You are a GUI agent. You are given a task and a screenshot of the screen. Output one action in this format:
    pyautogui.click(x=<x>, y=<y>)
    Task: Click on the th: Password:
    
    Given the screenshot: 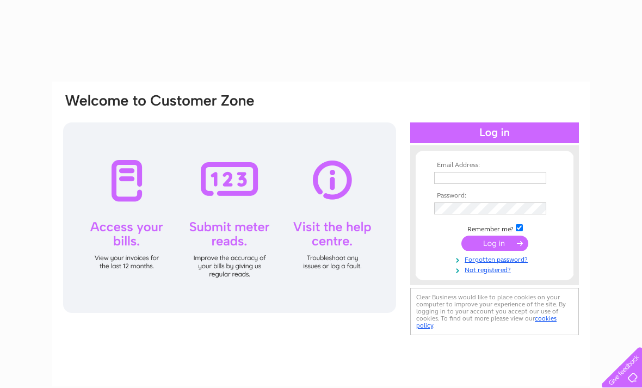 What is the action you would take?
    pyautogui.click(x=495, y=196)
    